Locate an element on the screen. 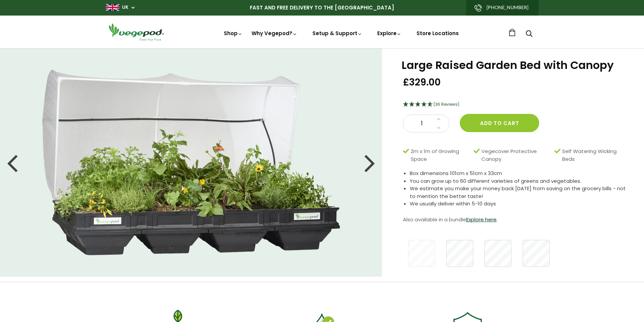 This screenshot has height=322, width=644. h1: Large Raised Garden Bed with Canopy is located at coordinates (515, 65).